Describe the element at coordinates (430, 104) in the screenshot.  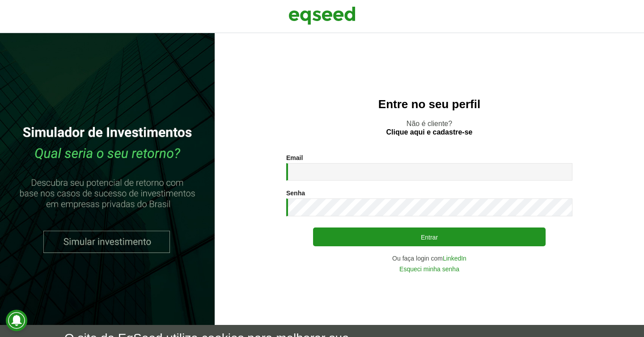
I see `h2: Entre no seu perfil` at that location.